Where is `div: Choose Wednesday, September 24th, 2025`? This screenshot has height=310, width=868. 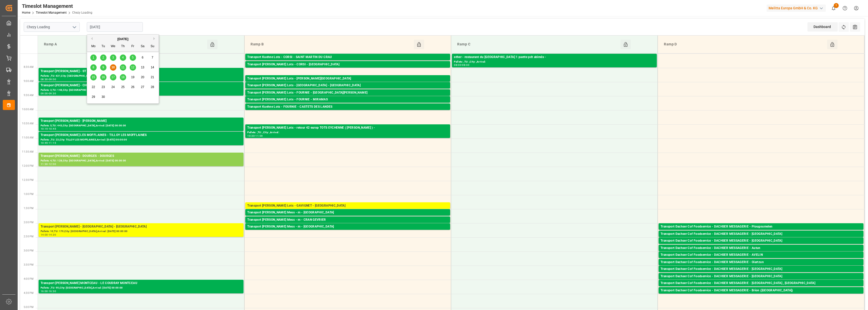
div: Choose Wednesday, September 24th, 2025 is located at coordinates (113, 87).